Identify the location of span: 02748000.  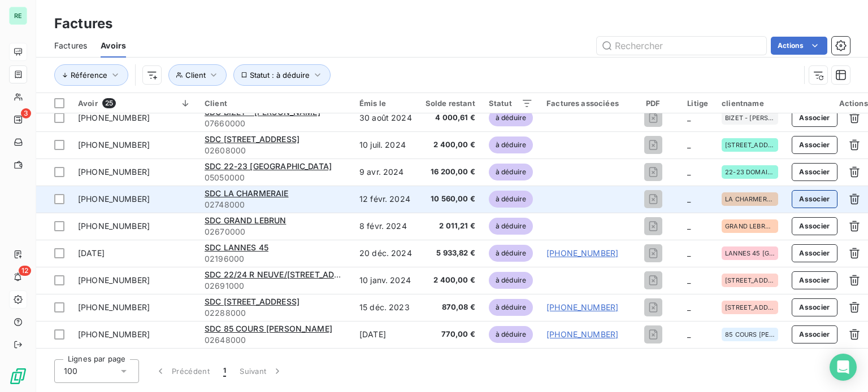
(275, 205).